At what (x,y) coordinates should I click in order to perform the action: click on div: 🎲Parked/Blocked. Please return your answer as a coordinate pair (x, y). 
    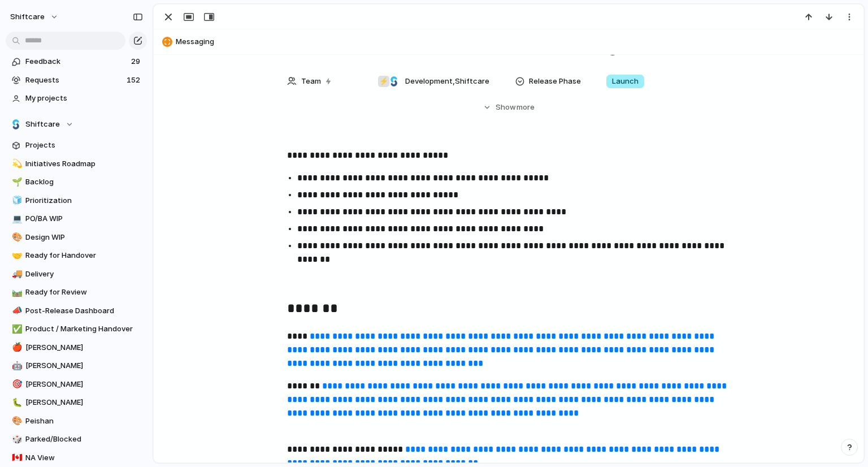
    Looking at the image, I should click on (77, 439).